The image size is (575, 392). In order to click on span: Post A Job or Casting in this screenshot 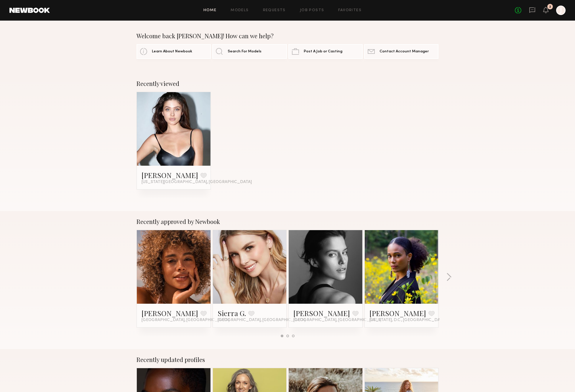, I will do `click(323, 51)`.